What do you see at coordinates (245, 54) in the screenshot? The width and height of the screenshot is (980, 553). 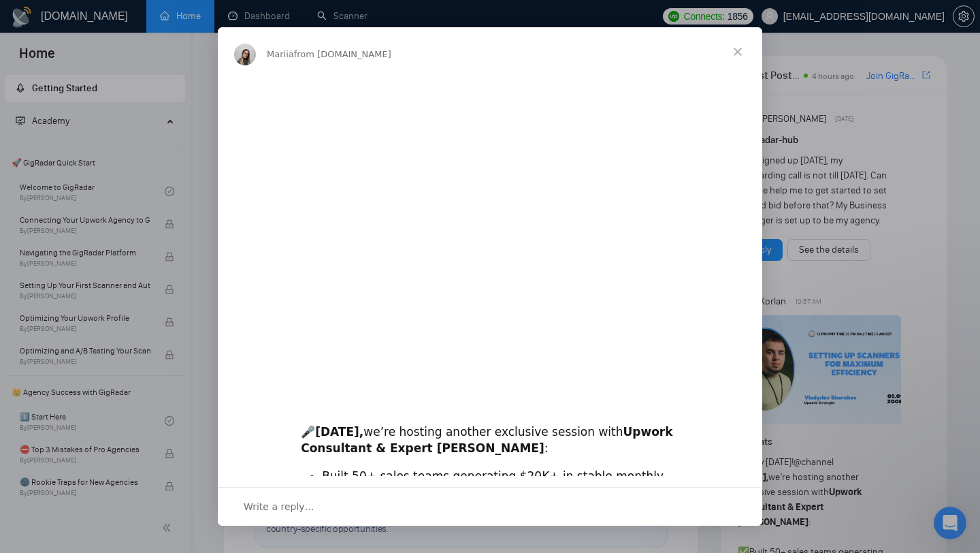 I see `img: Profile image for Mariia` at bounding box center [245, 54].